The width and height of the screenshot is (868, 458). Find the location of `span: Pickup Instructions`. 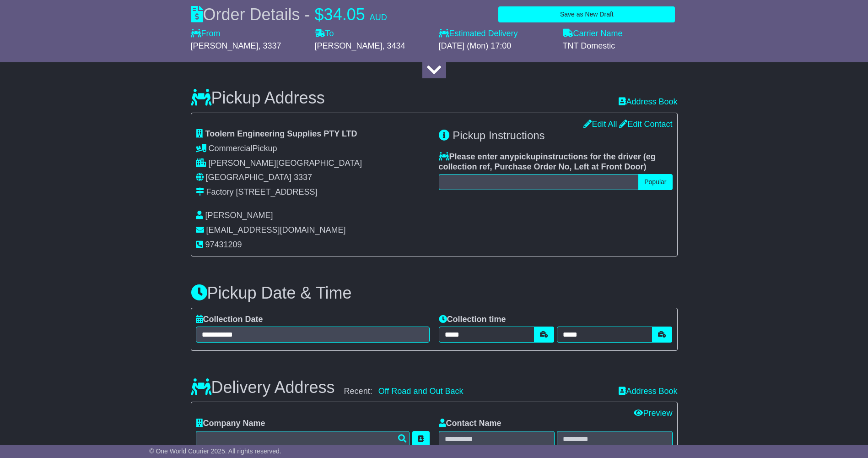

span: Pickup Instructions is located at coordinates (498, 135).